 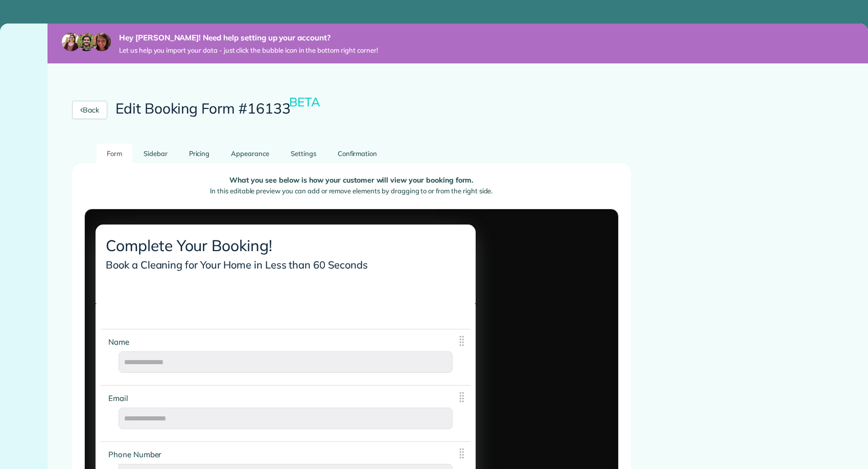 I want to click on a: Settings, so click(x=304, y=153).